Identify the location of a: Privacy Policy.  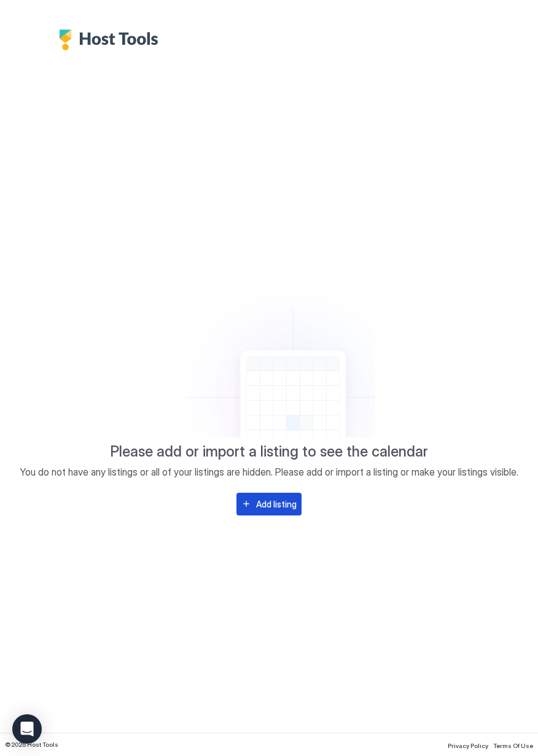
(468, 744).